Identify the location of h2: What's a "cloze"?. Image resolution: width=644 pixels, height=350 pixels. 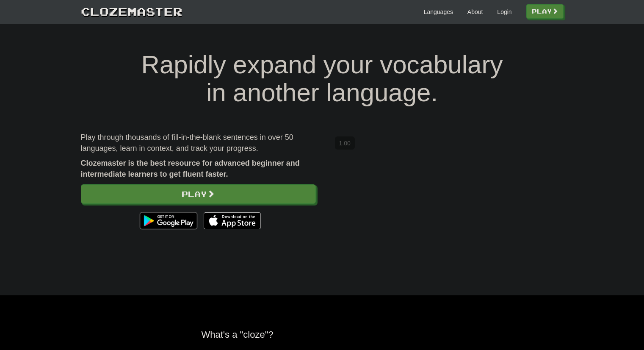
(322, 334).